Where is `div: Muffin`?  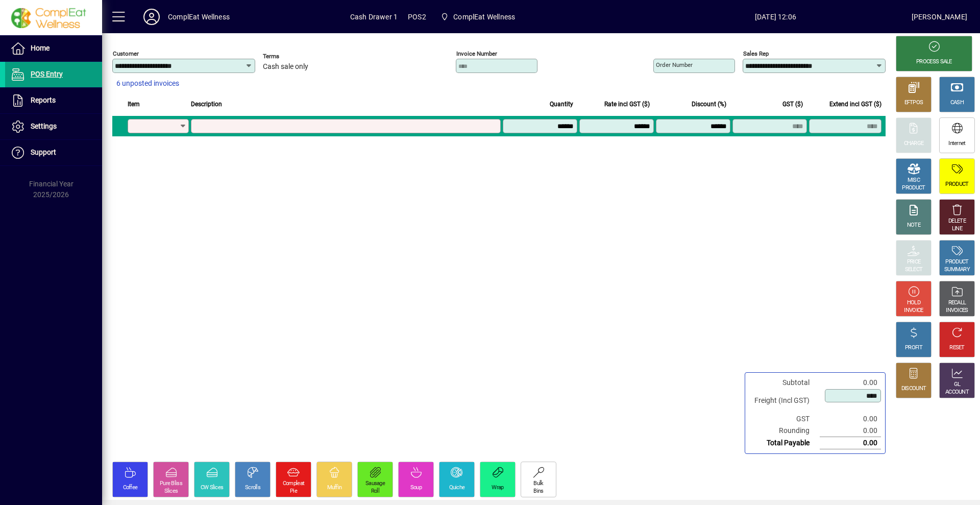
div: Muffin is located at coordinates (334, 487).